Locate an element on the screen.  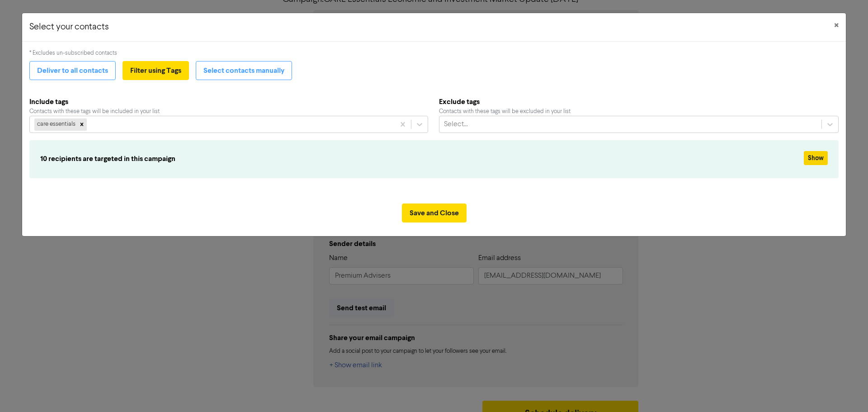
div: * Excludes un-subscribed contacts is located at coordinates (434, 53).